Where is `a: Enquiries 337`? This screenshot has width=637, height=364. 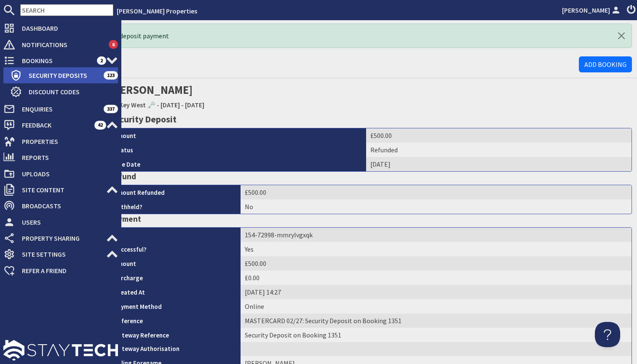
a: Enquiries 337 is located at coordinates (61, 109).